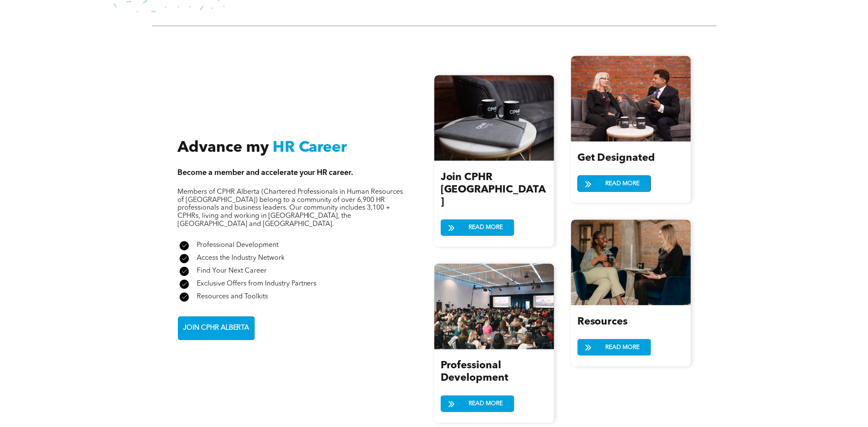  Describe the element at coordinates (216, 328) in the screenshot. I see `span: JOIN CPHR ALBERTA` at that location.